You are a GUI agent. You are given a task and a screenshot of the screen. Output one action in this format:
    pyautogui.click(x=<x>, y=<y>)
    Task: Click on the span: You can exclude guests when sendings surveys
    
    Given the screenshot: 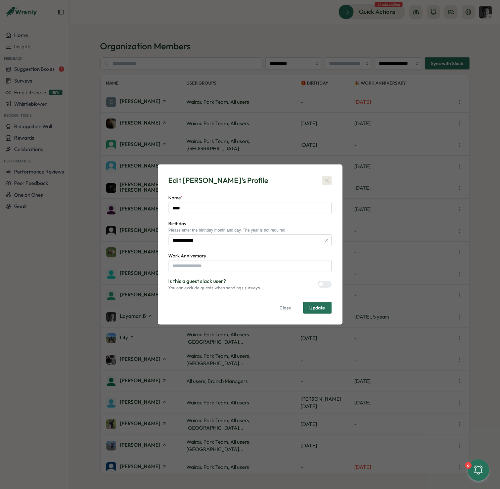 What is the action you would take?
    pyautogui.click(x=214, y=288)
    